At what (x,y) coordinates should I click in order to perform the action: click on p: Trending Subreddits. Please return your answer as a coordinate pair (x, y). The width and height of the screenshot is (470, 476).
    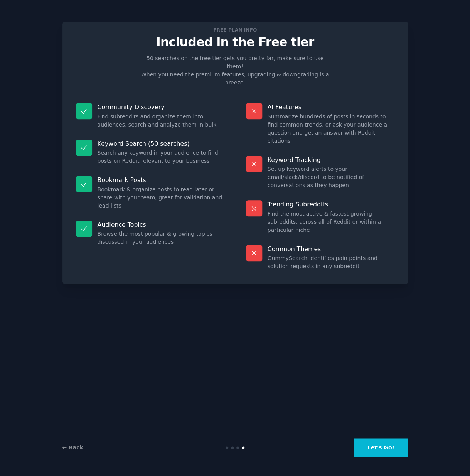
    Looking at the image, I should click on (331, 204).